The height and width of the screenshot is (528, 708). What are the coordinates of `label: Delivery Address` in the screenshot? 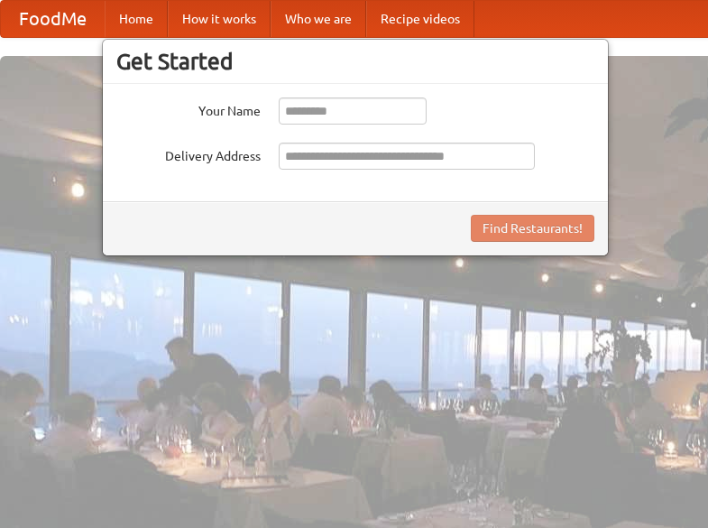 It's located at (189, 153).